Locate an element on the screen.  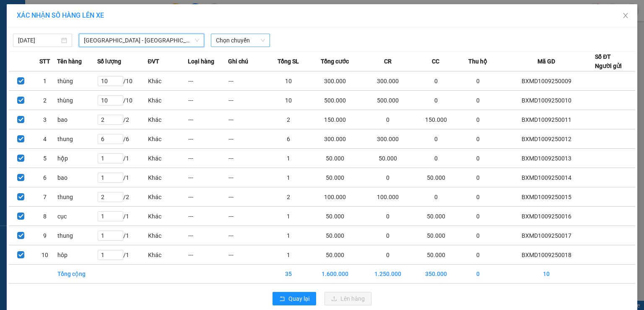
td: BXMD1009250016 is located at coordinates (546, 216).